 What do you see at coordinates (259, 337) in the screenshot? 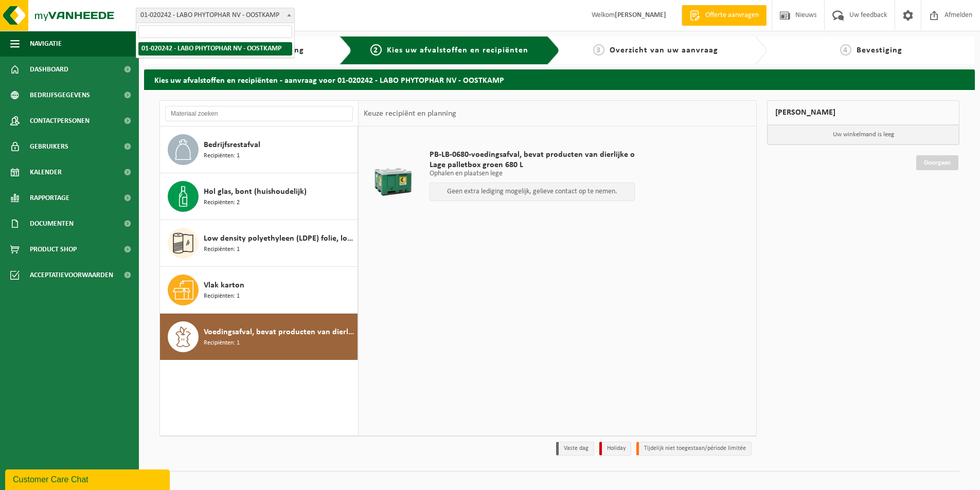
I see `button: Voedingsafval, bevat producten van dierlijke oorsprong, gemengde verpakking (exclusief glas), cat...` at bounding box center [259, 337].